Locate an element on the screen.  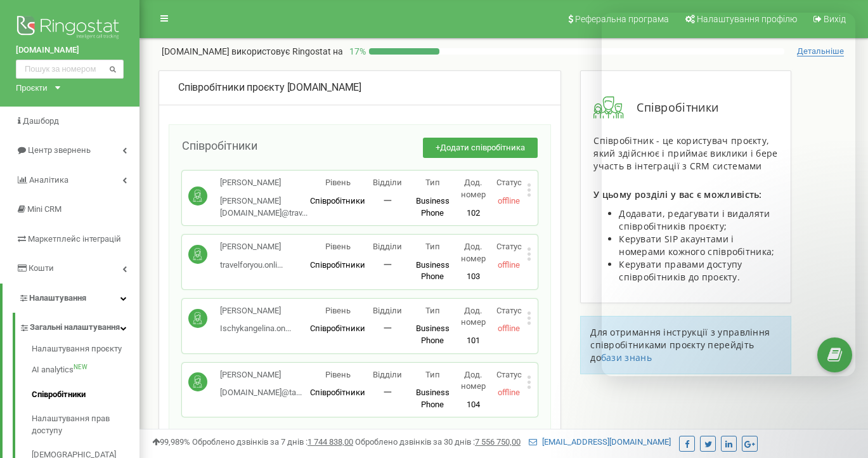
img: Ringostat logo is located at coordinates (70, 29).